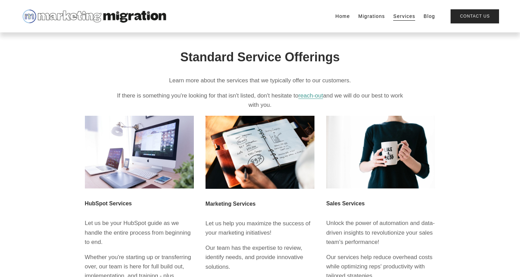 This screenshot has height=277, width=520. Describe the element at coordinates (139, 232) in the screenshot. I see `p: Let us be your HubSpot guide as we handle the entire process from beginning to end.` at that location.